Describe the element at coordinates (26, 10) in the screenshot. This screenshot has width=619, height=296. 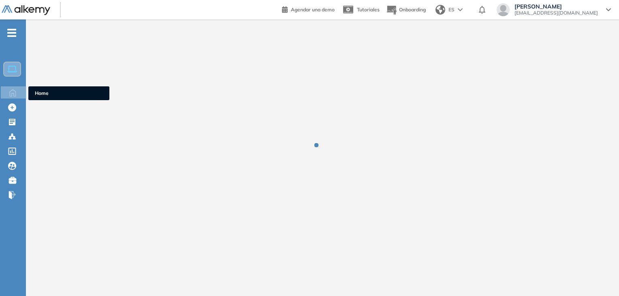
I see `img: Logo` at that location.